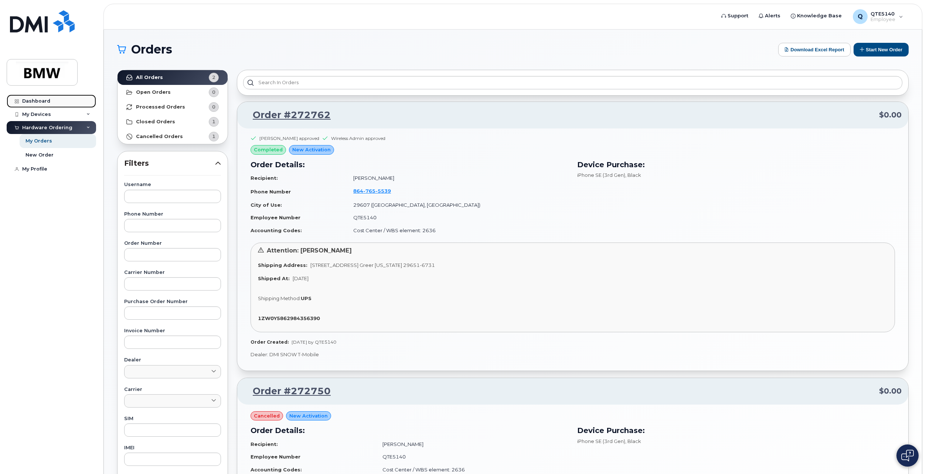  Describe the element at coordinates (173, 243) in the screenshot. I see `label: Order Number` at that location.